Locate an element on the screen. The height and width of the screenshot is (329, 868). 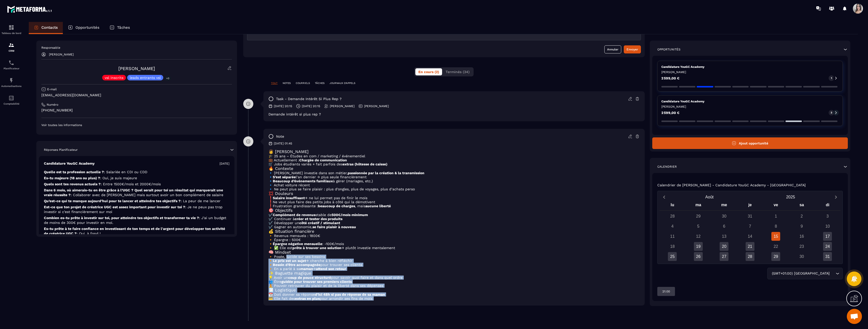
p: 💳 Elle fait des pour arrondir ses fins de mois is located at coordinates (454, 298).